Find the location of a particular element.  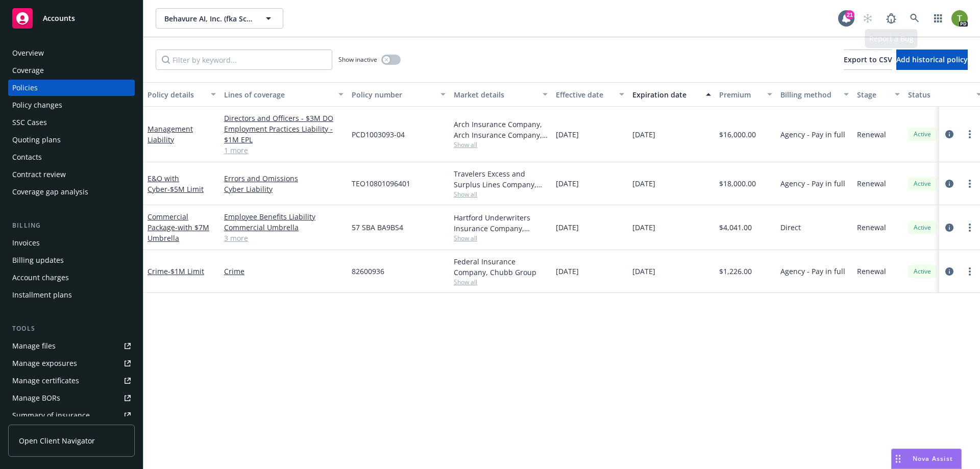

span: - with $7M Umbrella is located at coordinates (178, 233).